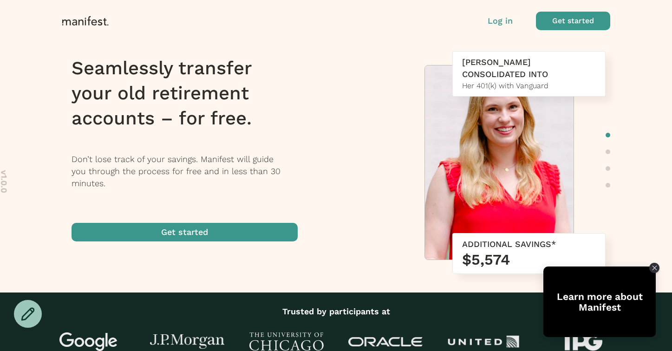 The image size is (672, 351). What do you see at coordinates (600, 302) in the screenshot?
I see `div: Learn more about Manifest` at bounding box center [600, 302].